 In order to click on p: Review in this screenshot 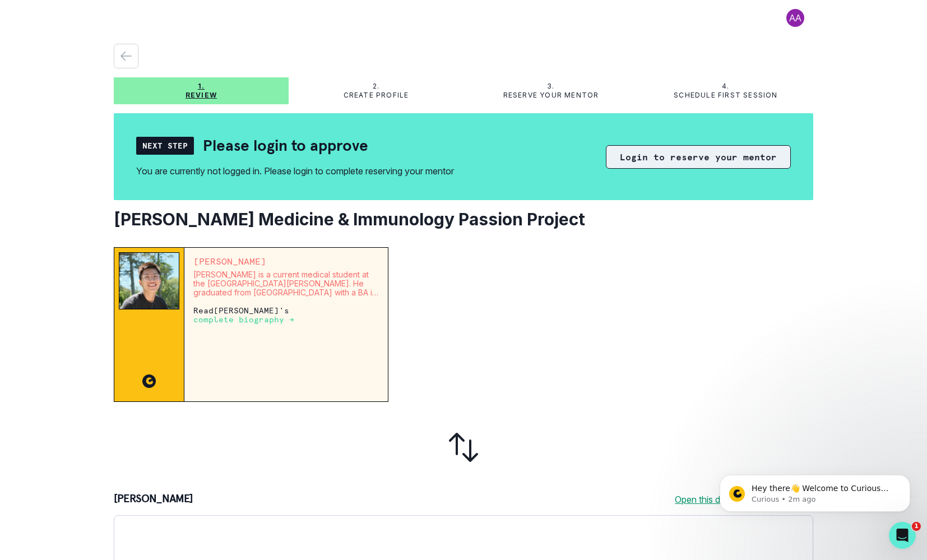, I will do `click(201, 95)`.